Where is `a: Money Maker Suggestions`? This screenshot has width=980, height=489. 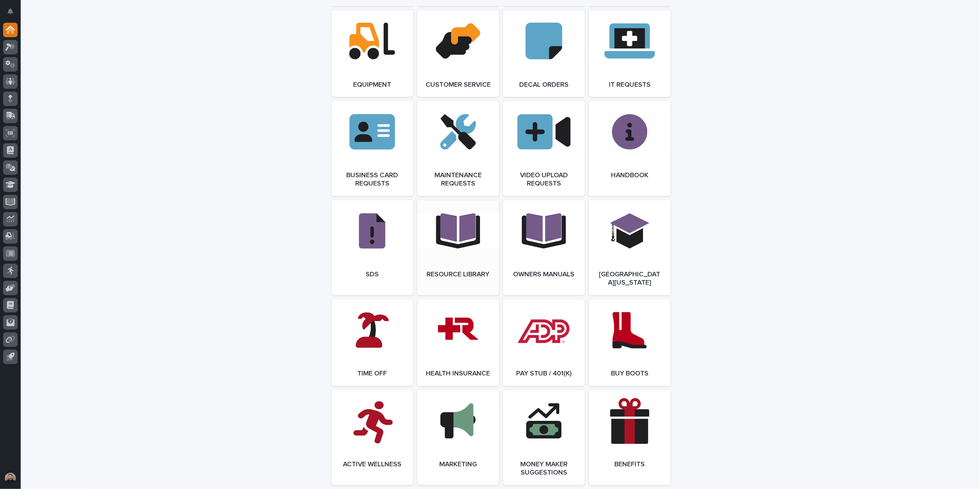
a: Money Maker Suggestions is located at coordinates (543, 438).